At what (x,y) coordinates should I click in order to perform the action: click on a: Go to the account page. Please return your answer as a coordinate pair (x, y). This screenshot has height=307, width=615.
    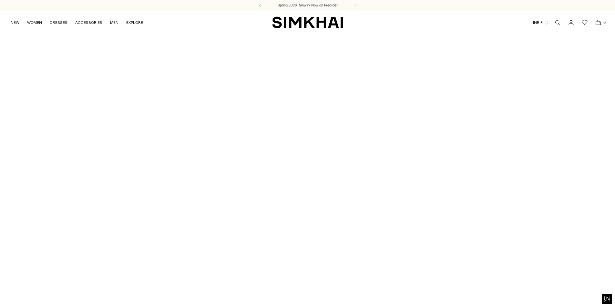
    Looking at the image, I should click on (571, 23).